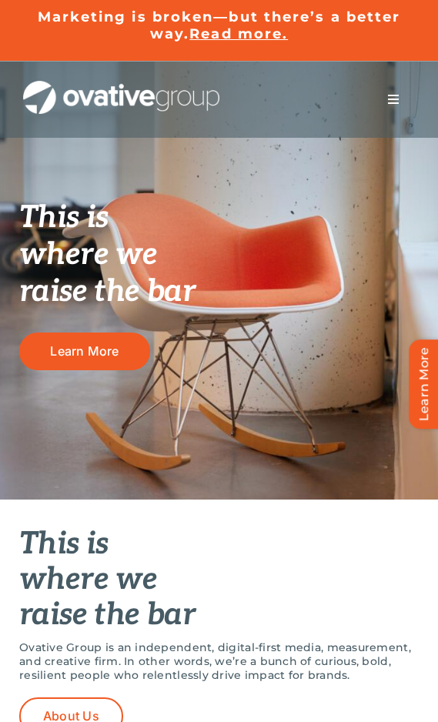 This screenshot has width=438, height=722. I want to click on a: Read more., so click(239, 34).